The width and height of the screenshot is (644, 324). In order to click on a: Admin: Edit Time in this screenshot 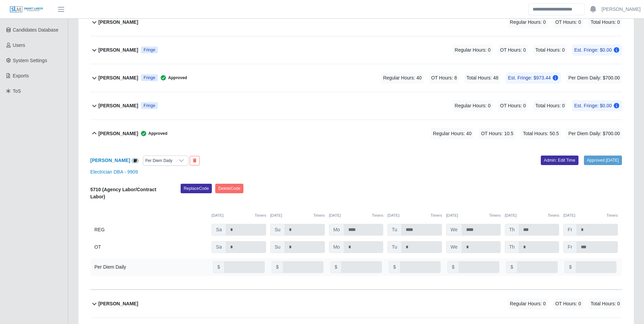, I will do `click(559, 160)`.